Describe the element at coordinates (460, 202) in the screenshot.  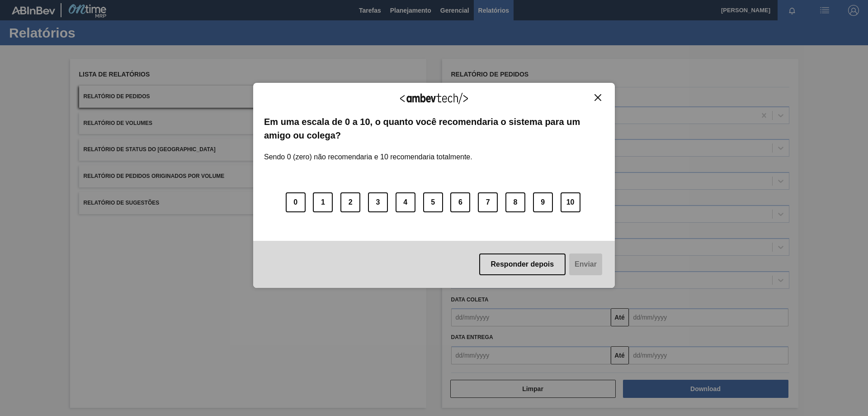
I see `button: 6` at that location.